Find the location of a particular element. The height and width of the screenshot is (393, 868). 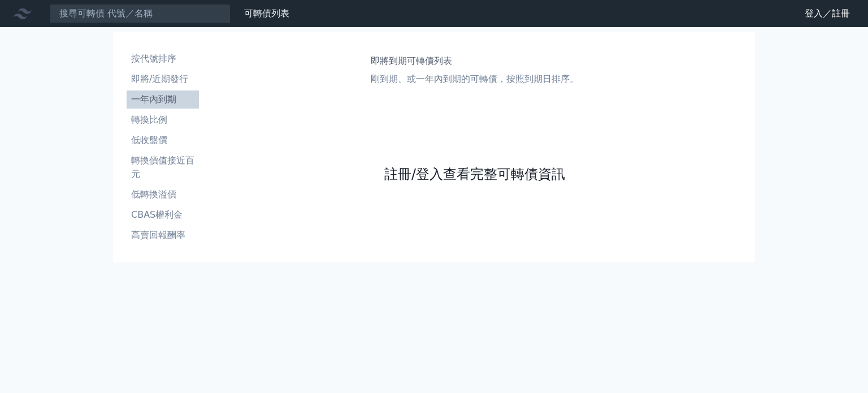

li: 一年內到期 is located at coordinates (163, 100).